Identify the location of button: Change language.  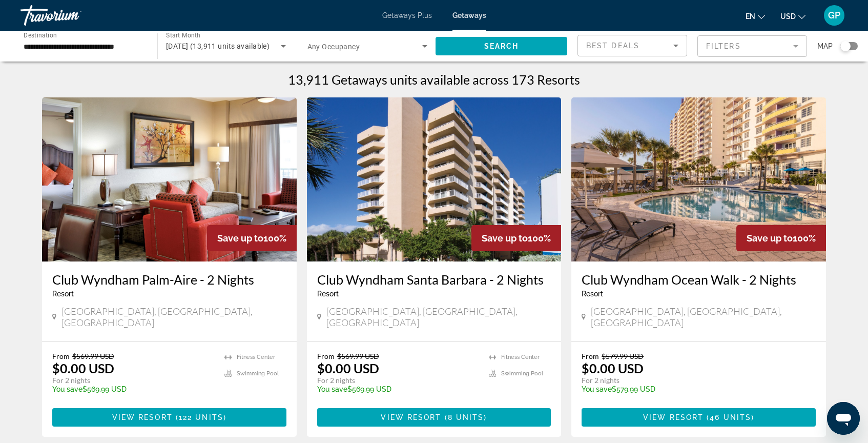
(756, 16).